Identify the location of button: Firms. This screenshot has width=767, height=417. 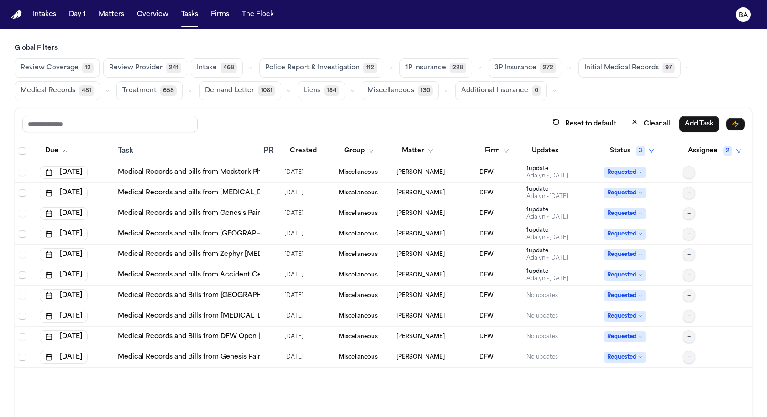
(220, 15).